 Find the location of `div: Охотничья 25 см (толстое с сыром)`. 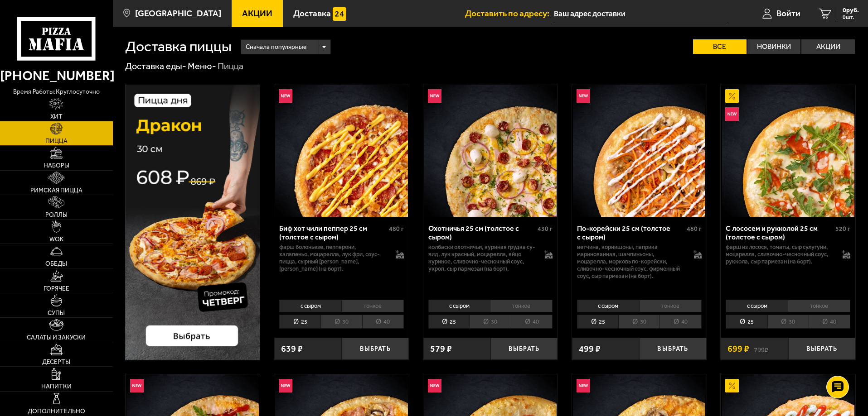

div: Охотничья 25 см (толстое с сыром) is located at coordinates (482, 233).